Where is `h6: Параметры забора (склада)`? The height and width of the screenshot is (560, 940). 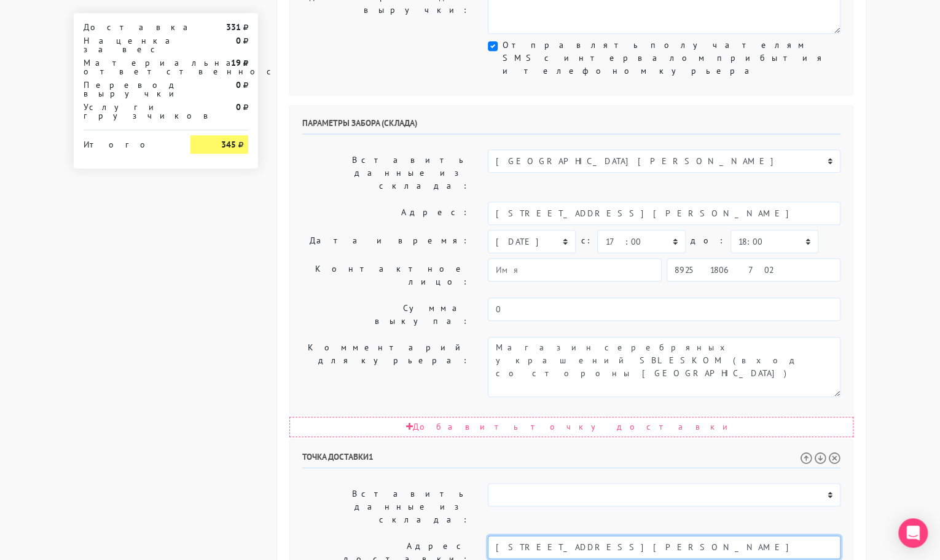 h6: Параметры забора (склада) is located at coordinates (572, 126).